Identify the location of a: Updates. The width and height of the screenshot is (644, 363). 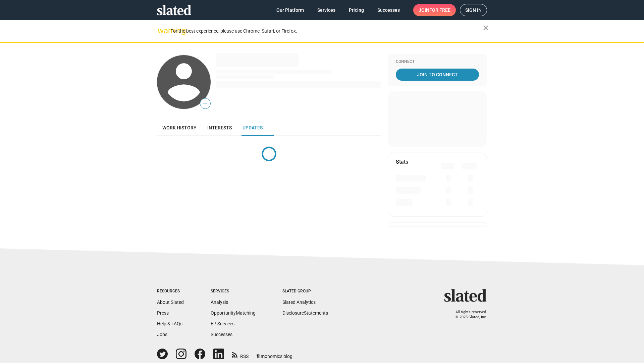
(253, 128).